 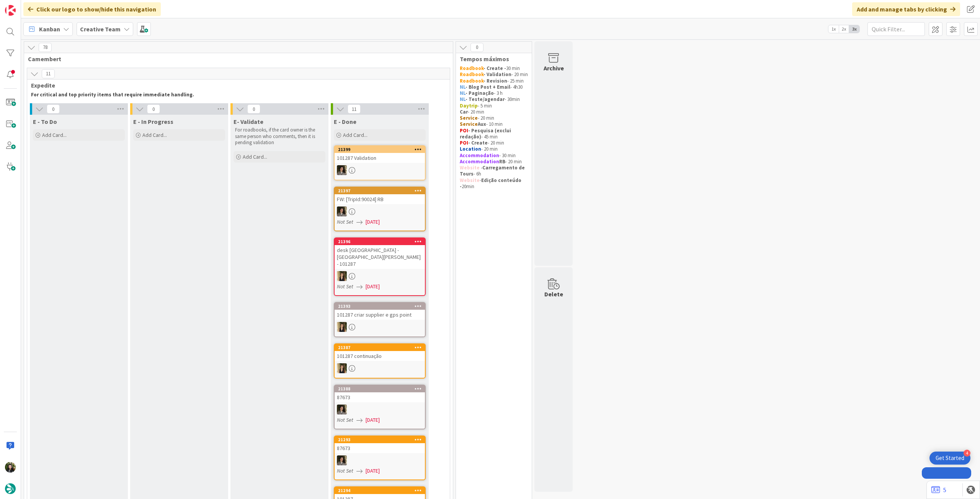 I want to click on span: 78, so click(x=45, y=47).